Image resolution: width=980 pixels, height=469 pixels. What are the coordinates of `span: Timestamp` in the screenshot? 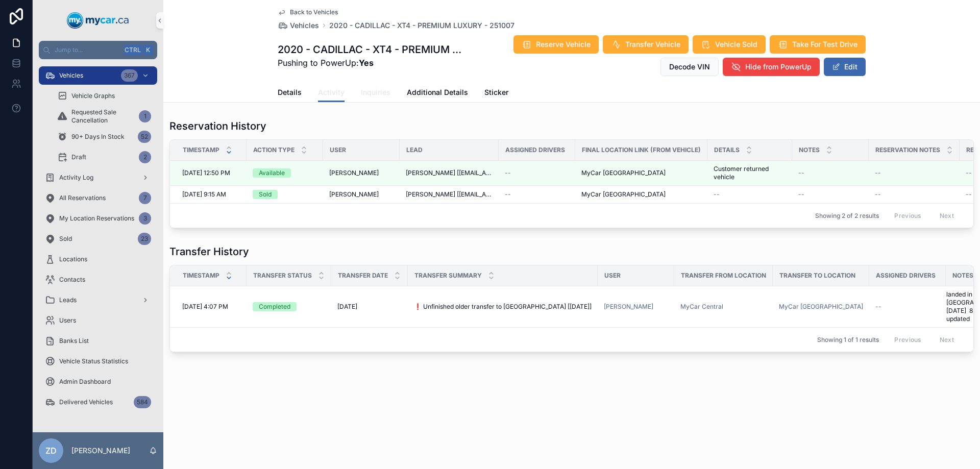 It's located at (201, 275).